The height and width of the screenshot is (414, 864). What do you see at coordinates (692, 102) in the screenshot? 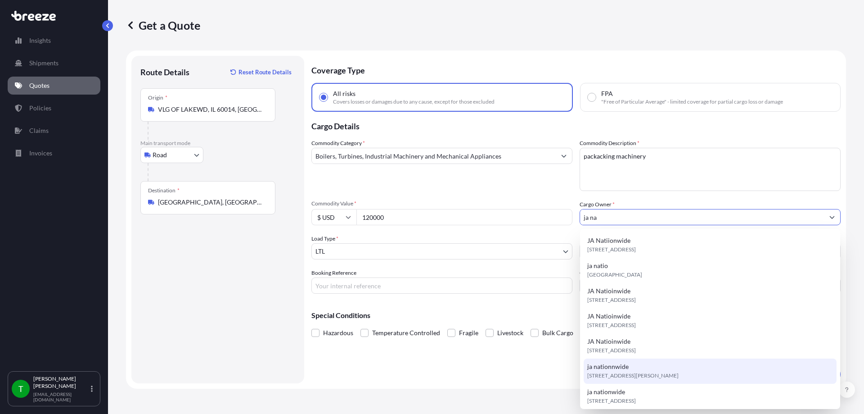
I see `span: "Free of Particular Average" - limited coverage for partial cargo loss or damage` at bounding box center [692, 102].